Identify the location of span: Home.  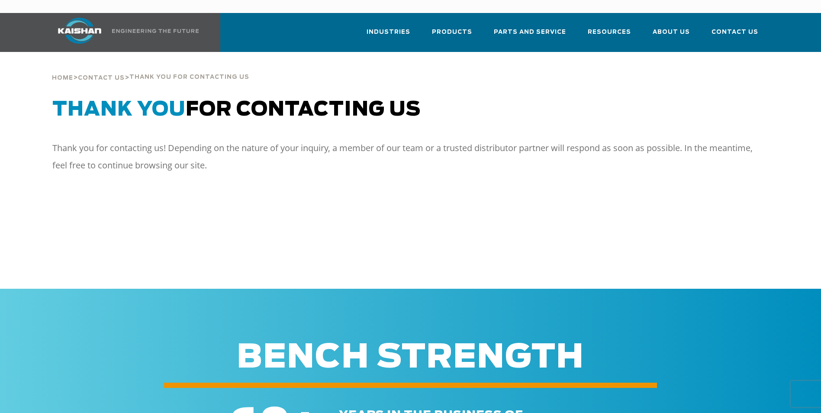
(62, 78).